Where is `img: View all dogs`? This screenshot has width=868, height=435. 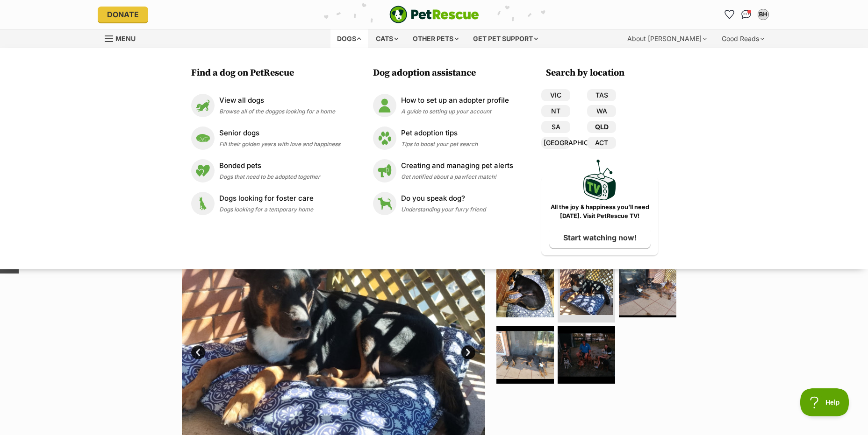
img: View all dogs is located at coordinates (203, 106).